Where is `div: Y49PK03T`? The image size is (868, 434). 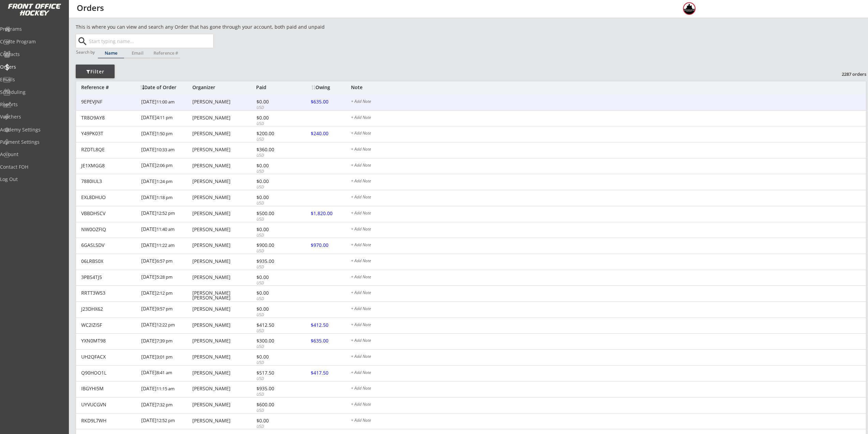
div: Y49PK03T is located at coordinates (109, 134).